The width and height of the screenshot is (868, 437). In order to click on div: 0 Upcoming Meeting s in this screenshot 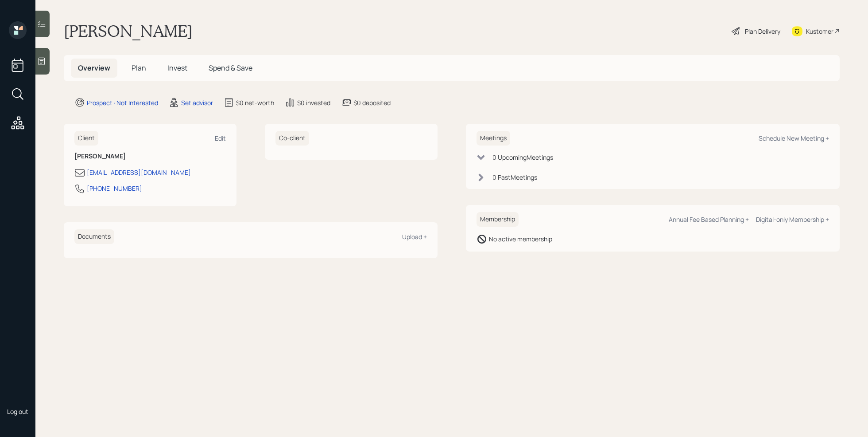, I will do `click(522, 157)`.